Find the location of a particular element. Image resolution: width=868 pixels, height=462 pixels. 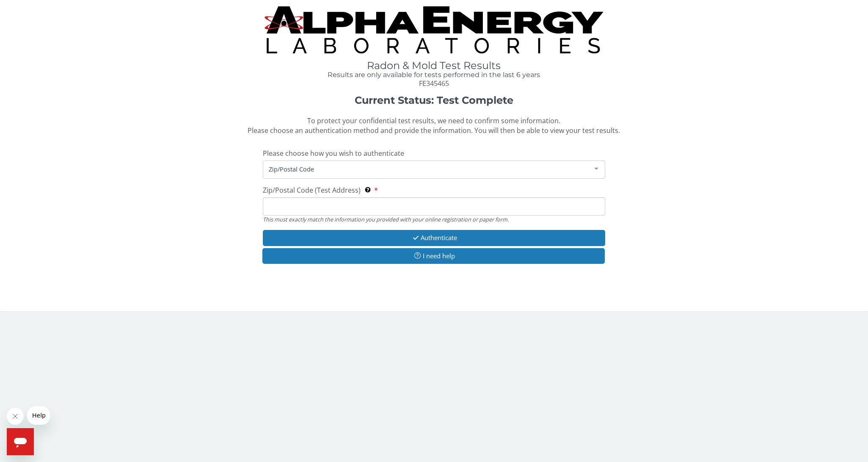

img: TightCrop.jpg is located at coordinates (434, 30).